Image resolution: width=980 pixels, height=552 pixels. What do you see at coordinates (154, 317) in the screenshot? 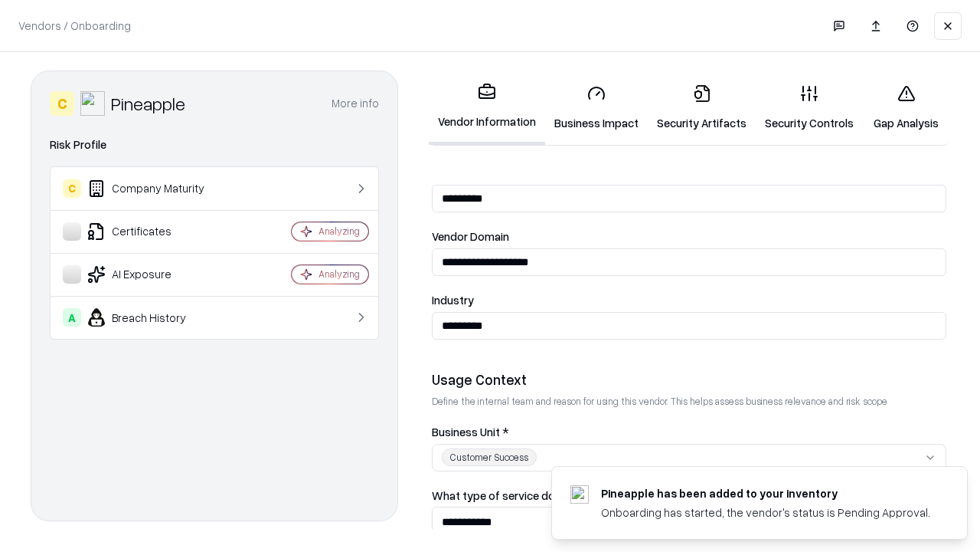
I see `div: Breach History` at bounding box center [154, 317].